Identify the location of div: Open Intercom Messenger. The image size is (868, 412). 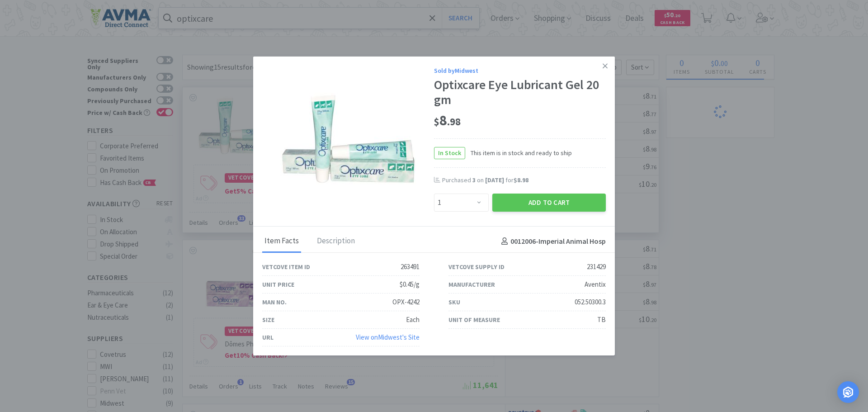
(848, 392).